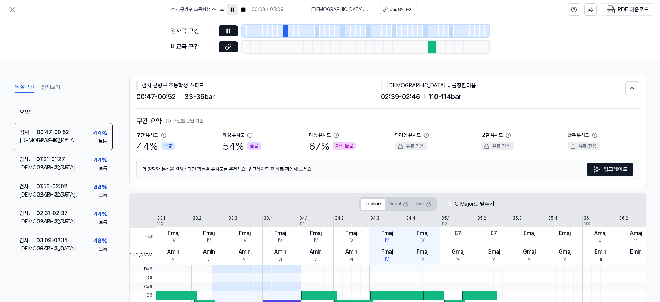 The height and width of the screenshot is (302, 660). What do you see at coordinates (445, 218) in the screenshot?
I see `div: 35.1` at bounding box center [445, 218].